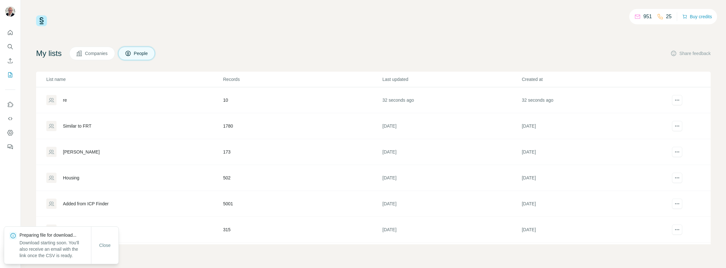 This screenshot has width=726, height=268. What do you see at coordinates (10, 33) in the screenshot?
I see `button: Quick start` at bounding box center [10, 33].